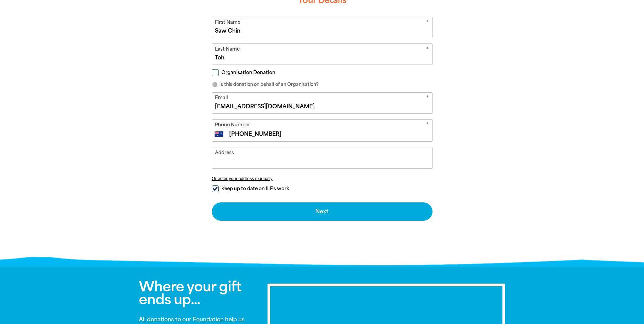  What do you see at coordinates (248, 72) in the screenshot?
I see `span: Organisation Donation` at bounding box center [248, 72].